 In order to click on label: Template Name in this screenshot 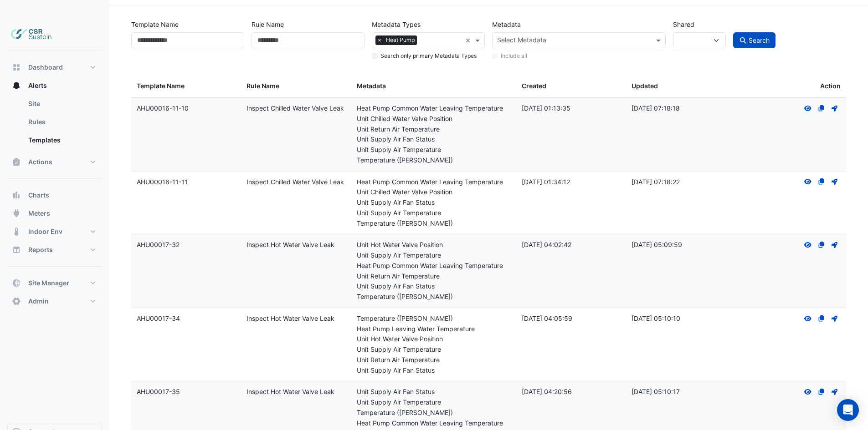, I will do `click(155, 24)`.